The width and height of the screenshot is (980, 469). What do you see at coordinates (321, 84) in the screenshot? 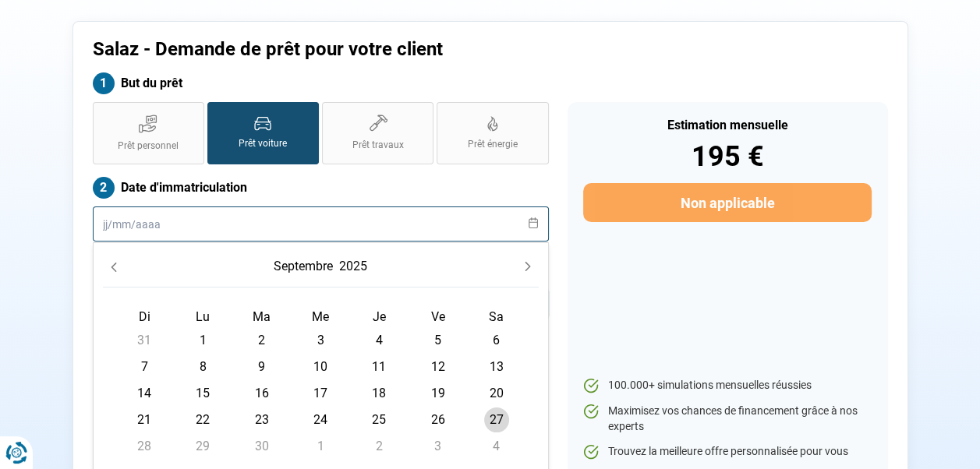
I see `label: But du prêt` at bounding box center [321, 84].